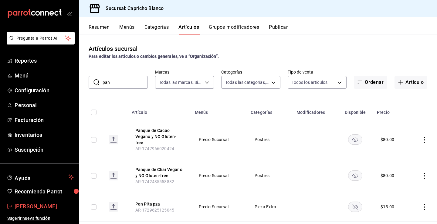  I want to click on span: Suscripción, so click(44, 150).